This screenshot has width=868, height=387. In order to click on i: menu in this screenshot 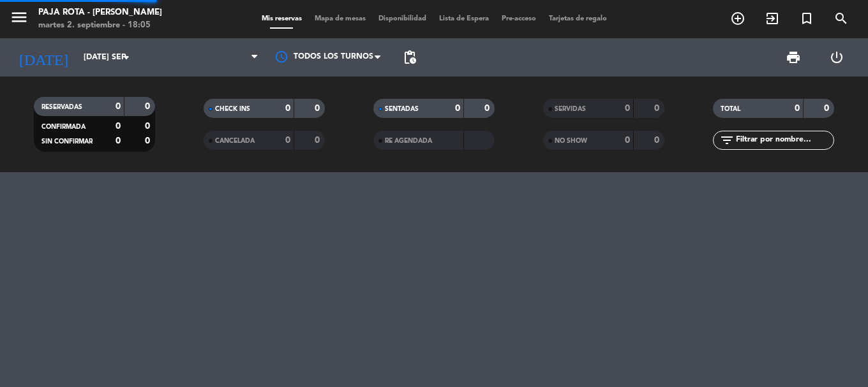, I will do `click(19, 17)`.